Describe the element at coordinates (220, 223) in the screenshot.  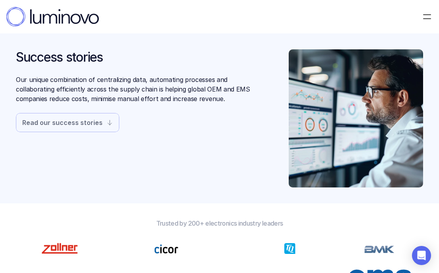
I see `p: Trusted by 200+ electronics industry leaders` at that location.